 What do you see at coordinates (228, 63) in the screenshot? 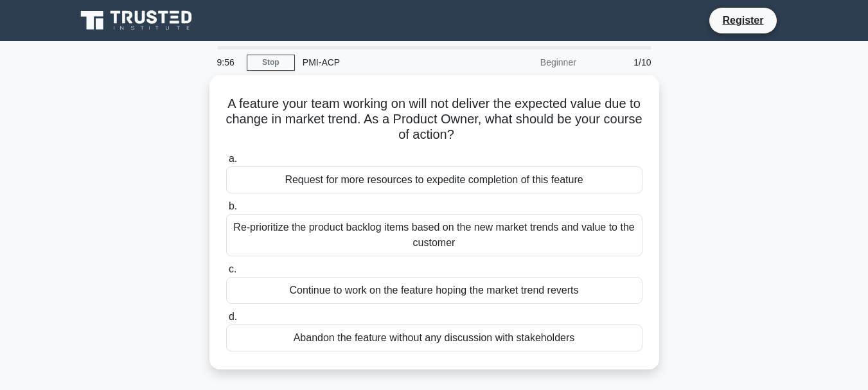
I see `div: 9:56` at bounding box center [228, 63].